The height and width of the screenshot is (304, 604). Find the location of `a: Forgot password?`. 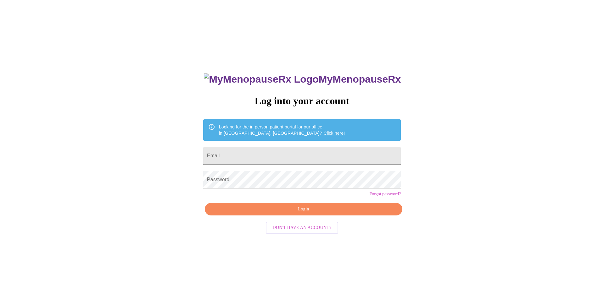

a: Forgot password? is located at coordinates (385, 194).